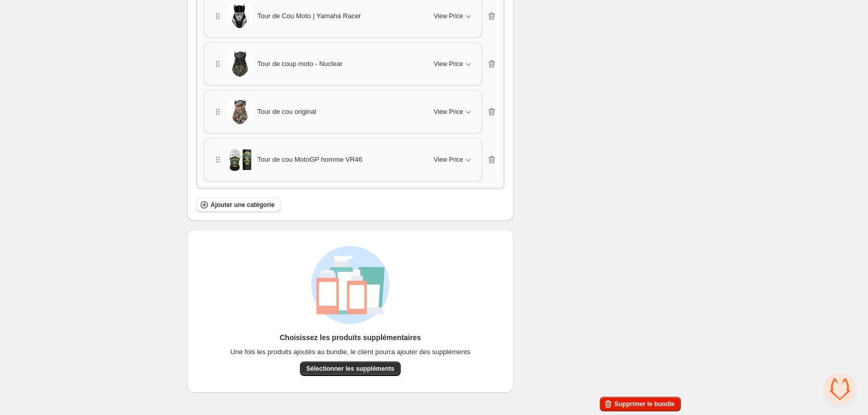  Describe the element at coordinates (286, 112) in the screenshot. I see `span: Tour de cou original` at that location.